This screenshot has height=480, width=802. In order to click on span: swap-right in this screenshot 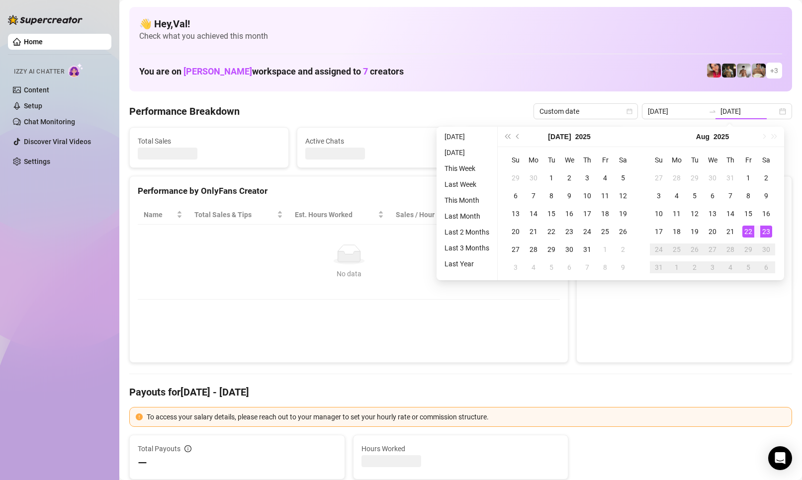, I will do `click(712, 111)`.